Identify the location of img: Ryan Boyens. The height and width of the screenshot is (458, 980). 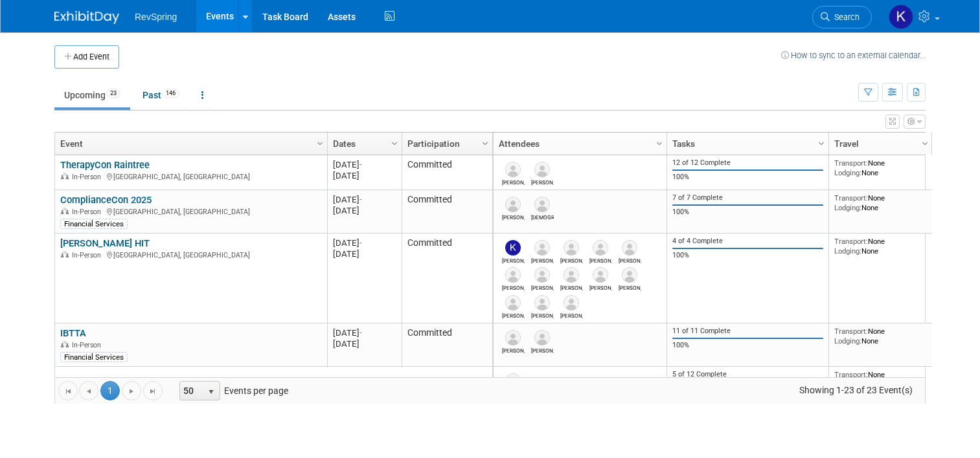
(513, 170).